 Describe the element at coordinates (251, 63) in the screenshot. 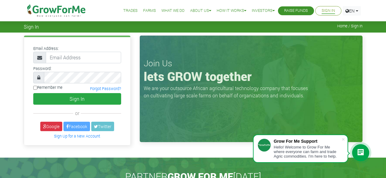

I see `h3: Join Us` at that location.